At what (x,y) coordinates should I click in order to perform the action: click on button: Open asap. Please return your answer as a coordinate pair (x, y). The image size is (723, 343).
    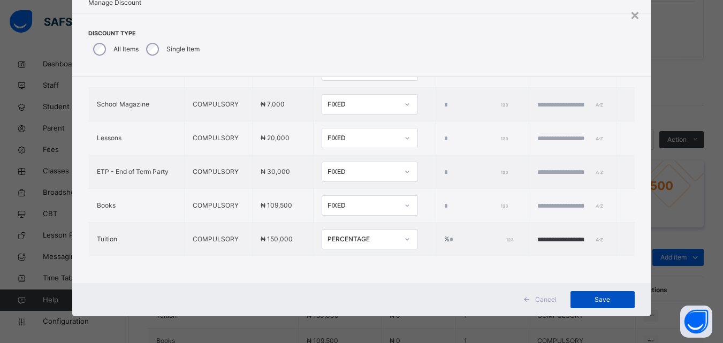
    Looking at the image, I should click on (696, 322).